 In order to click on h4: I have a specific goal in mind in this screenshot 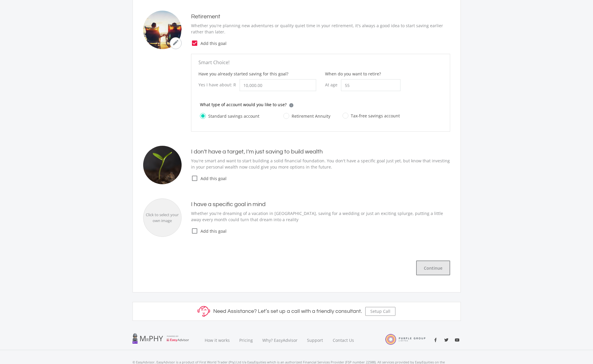, I will do `click(321, 204)`.